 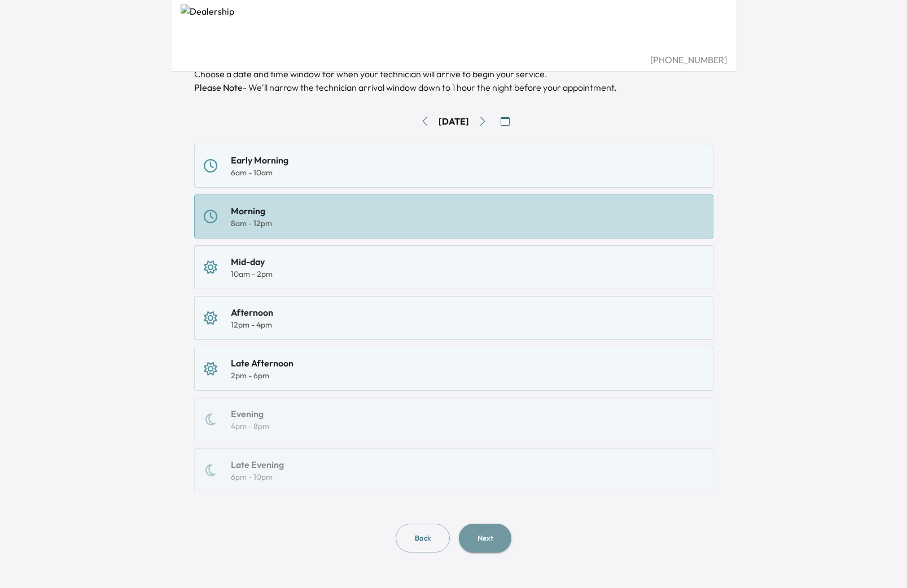 I want to click on div: 8am - 12pm, so click(x=251, y=223).